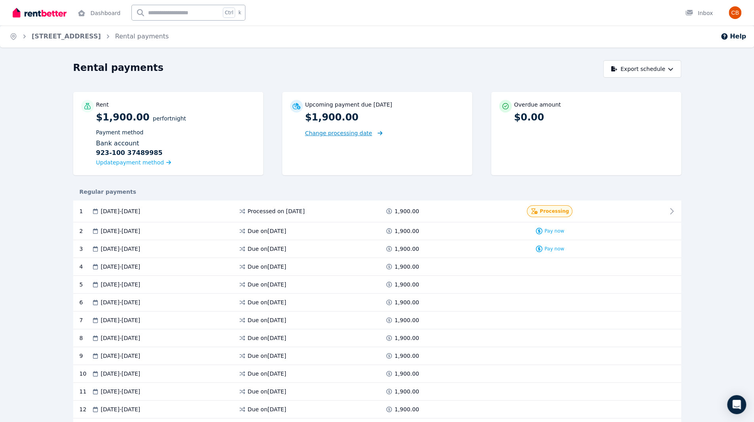 This screenshot has height=422, width=754. What do you see at coordinates (735, 13) in the screenshot?
I see `img: Charles Boyle` at bounding box center [735, 13].